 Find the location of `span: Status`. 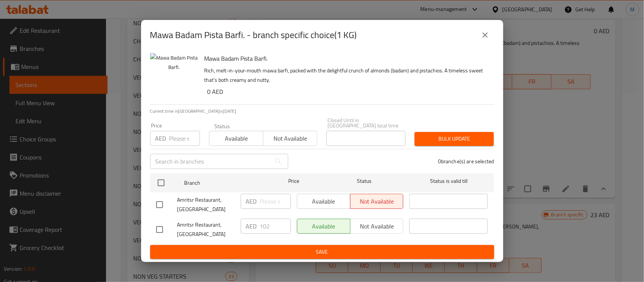

span: Status is located at coordinates (364, 181).